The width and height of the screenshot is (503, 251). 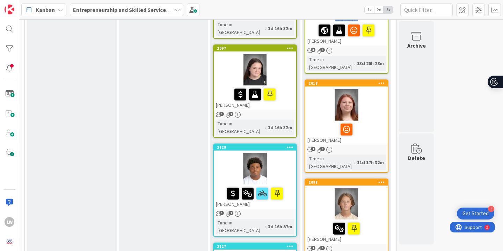 I want to click on div: Archive, so click(x=417, y=45).